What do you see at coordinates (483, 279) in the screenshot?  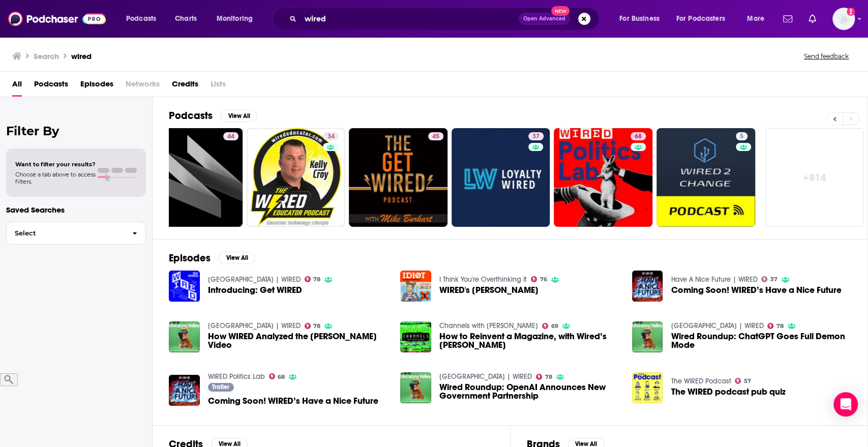 I see `a: I Think You're Overthinking It` at bounding box center [483, 279].